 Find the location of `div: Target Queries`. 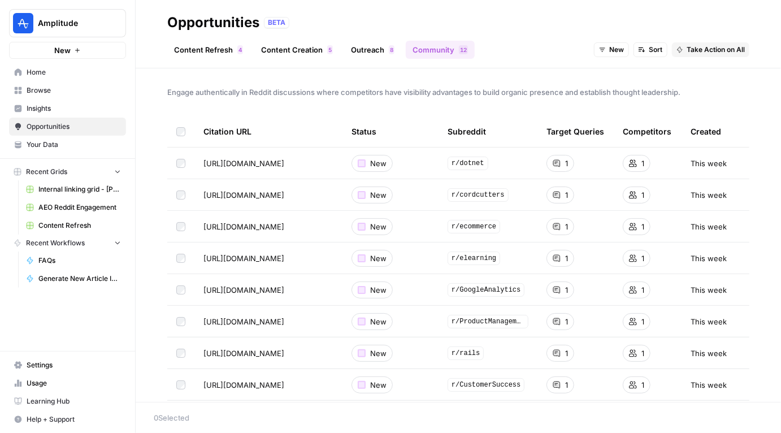

div: Target Queries is located at coordinates (575, 131).